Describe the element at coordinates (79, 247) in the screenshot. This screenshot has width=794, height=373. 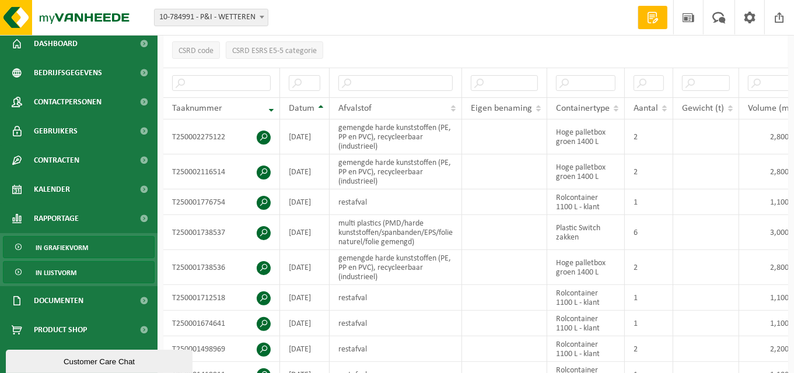
I see `a: In grafiekvorm` at that location.